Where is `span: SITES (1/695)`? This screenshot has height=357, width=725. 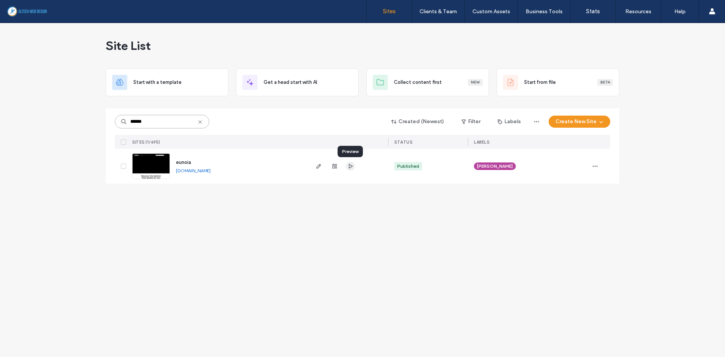 span: SITES (1/695) is located at coordinates (146, 142).